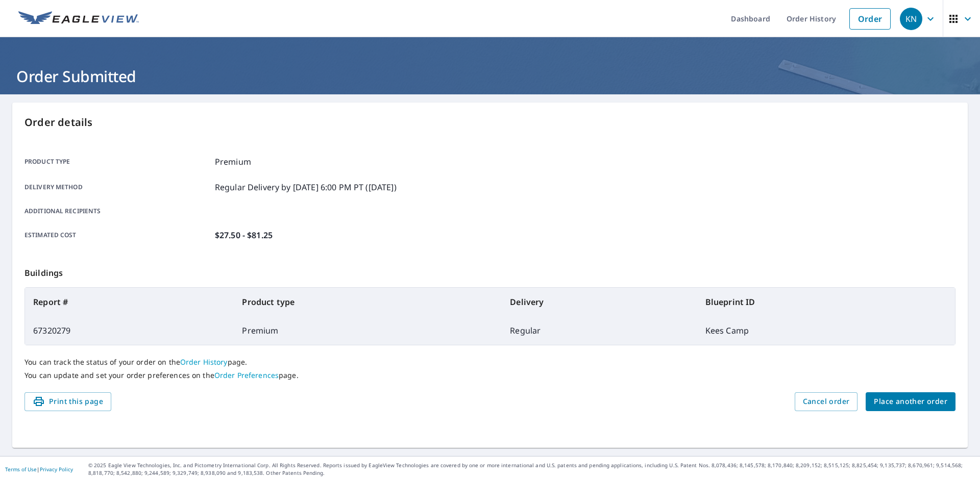 This screenshot has width=980, height=482. What do you see at coordinates (243, 235) in the screenshot?
I see `p: $27.50 - $81.25` at bounding box center [243, 235].